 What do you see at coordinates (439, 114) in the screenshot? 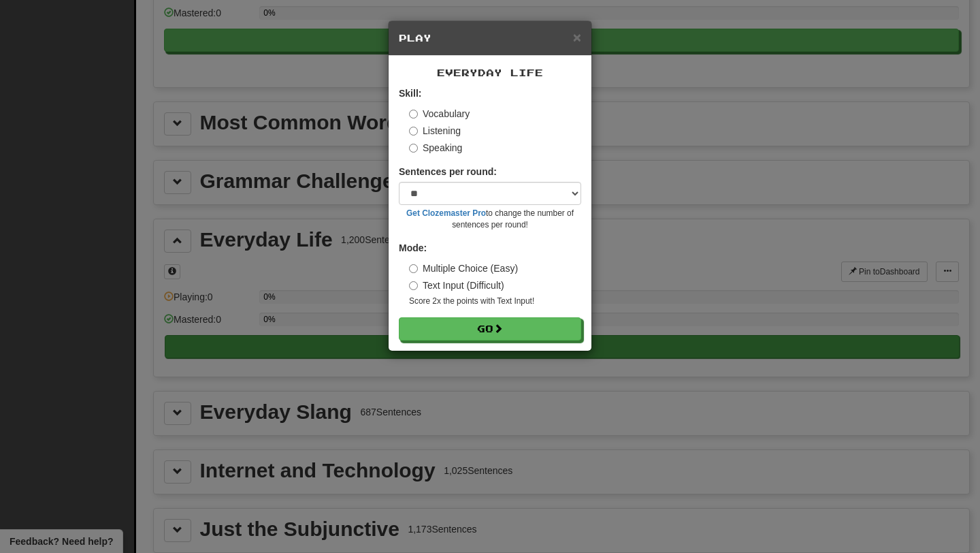
I see `label: Vocabulary` at bounding box center [439, 114].